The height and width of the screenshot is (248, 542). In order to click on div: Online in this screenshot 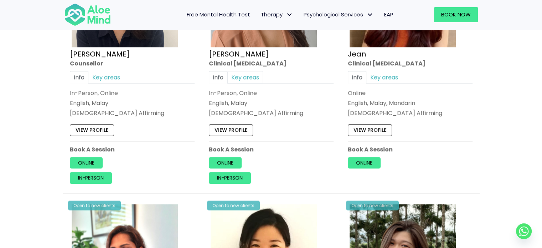, I will do `click(410, 93)`.